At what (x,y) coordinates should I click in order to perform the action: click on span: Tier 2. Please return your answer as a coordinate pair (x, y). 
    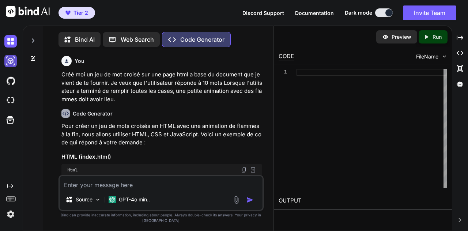
    Looking at the image, I should click on (81, 13).